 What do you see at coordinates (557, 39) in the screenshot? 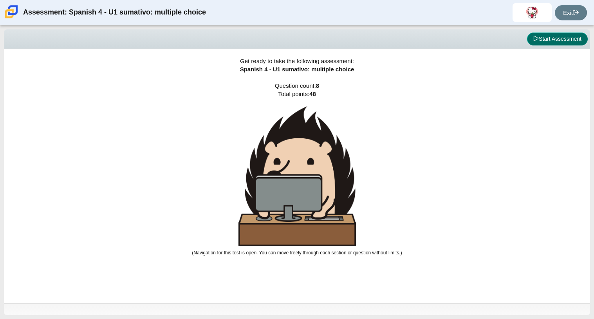
I see `button: Start Assessment` at bounding box center [557, 39].